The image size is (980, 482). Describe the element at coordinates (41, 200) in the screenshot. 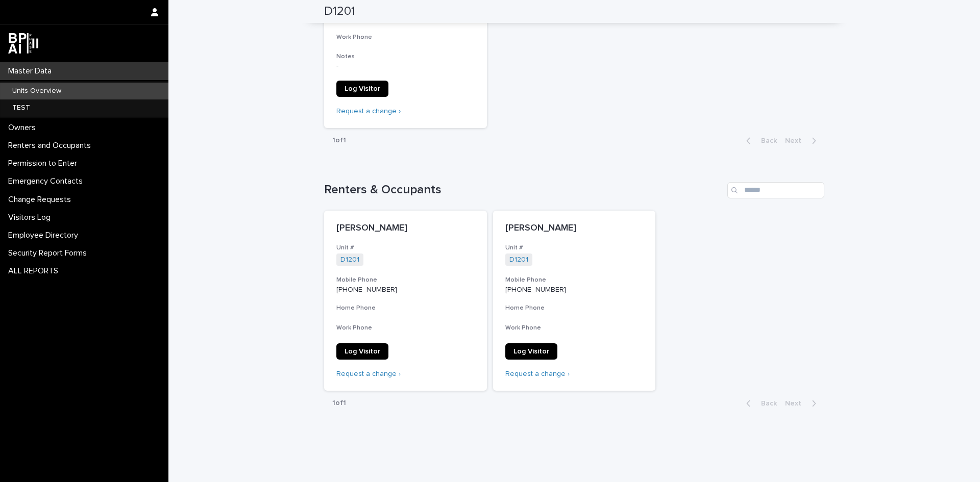

I see `p: Change Requests` at that location.